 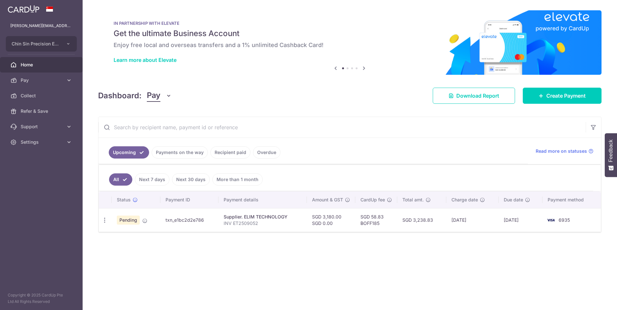 I want to click on button: Chin Sin Precision Engineering Pte Ltd, so click(x=41, y=44).